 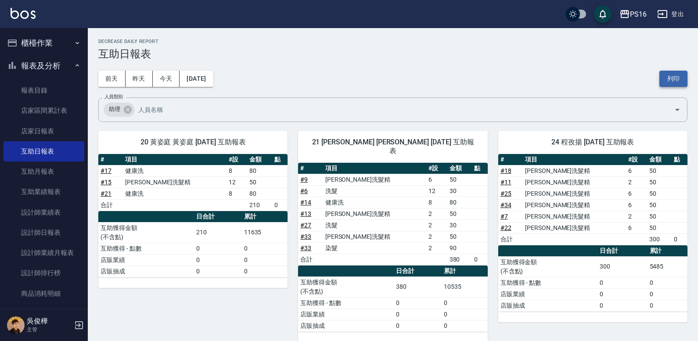 I want to click on span: 助理, so click(x=115, y=109).